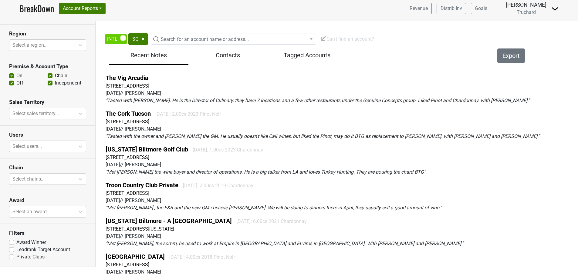 This screenshot has width=578, height=276. What do you see at coordinates (555, 9) in the screenshot?
I see `img: Dropdown Menu` at bounding box center [555, 9].